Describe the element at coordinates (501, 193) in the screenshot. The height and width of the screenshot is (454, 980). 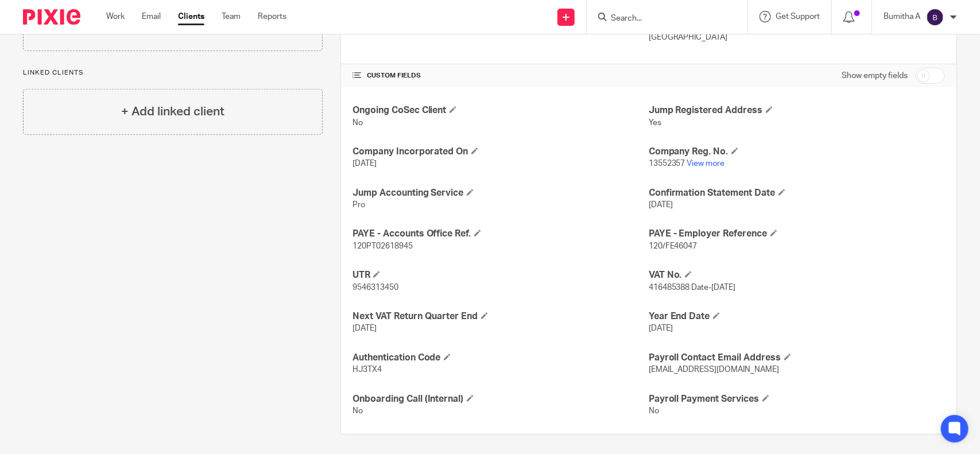
I see `h4: Jump Accounting Service` at that location.